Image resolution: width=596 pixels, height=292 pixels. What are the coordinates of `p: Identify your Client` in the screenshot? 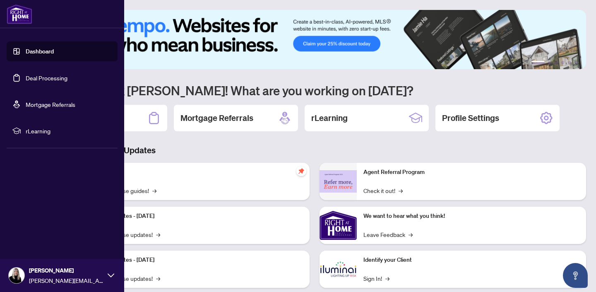 It's located at (472, 260).